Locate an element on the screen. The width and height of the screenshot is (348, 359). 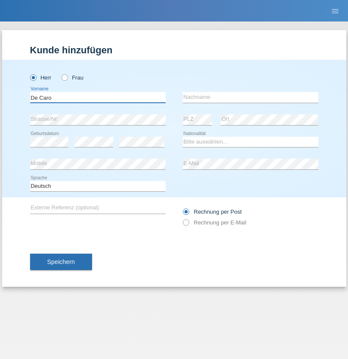
span: Speichern is located at coordinates (61, 262).